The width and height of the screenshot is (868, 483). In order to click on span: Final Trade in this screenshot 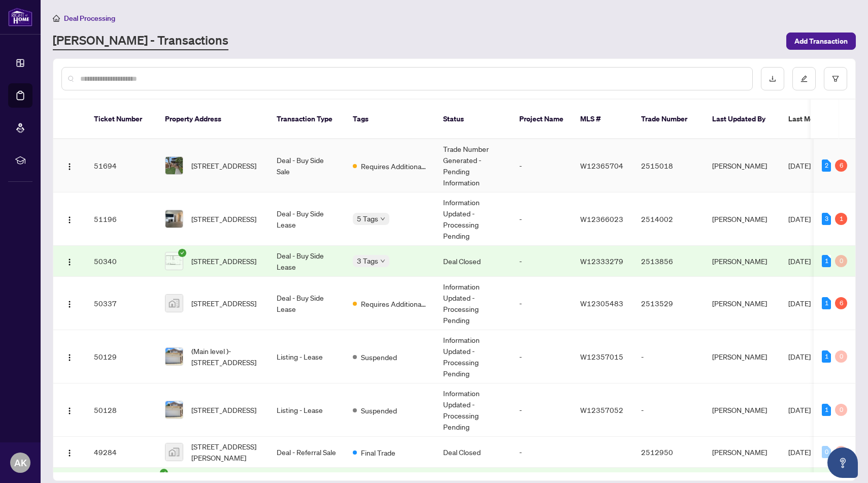, I will do `click(378, 452)`.